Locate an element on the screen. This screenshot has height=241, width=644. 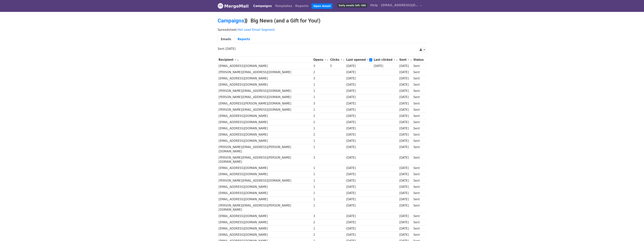
img: MergeMail logo is located at coordinates (220, 6).